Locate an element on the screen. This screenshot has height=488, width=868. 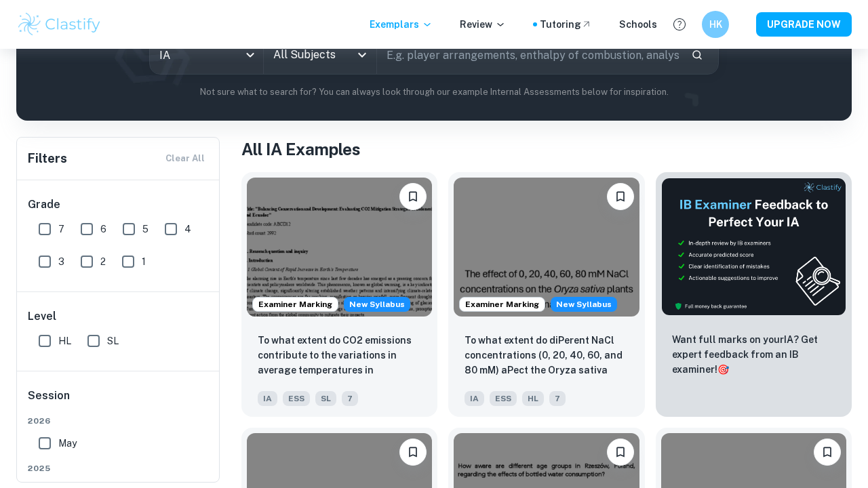
span: 3 is located at coordinates (61, 261).